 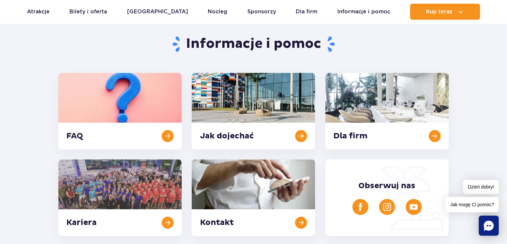 I want to click on a: Informacje i pomoc, so click(x=364, y=12).